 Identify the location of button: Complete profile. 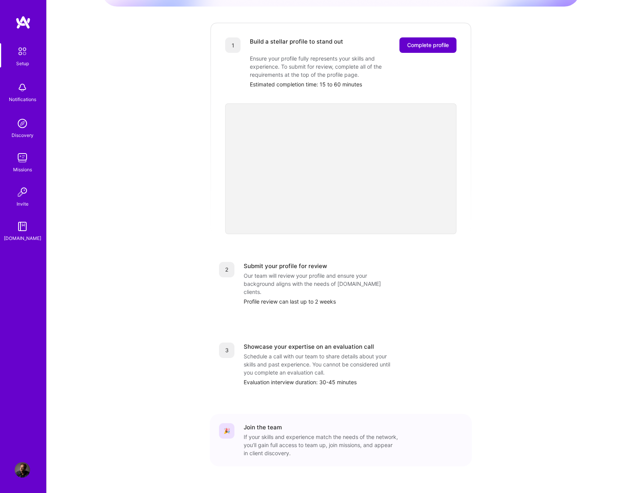
(428, 45).